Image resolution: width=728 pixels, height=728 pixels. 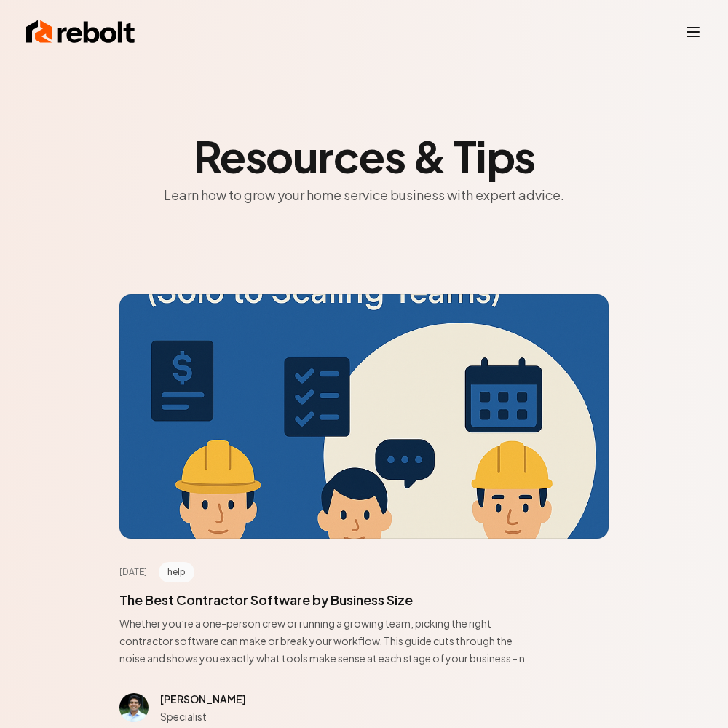 What do you see at coordinates (176, 572) in the screenshot?
I see `span: help` at bounding box center [176, 572].